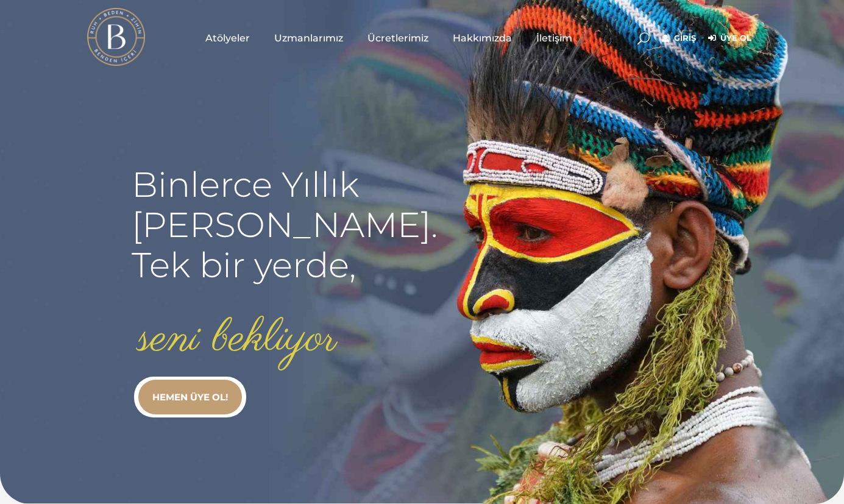 The height and width of the screenshot is (504, 844). Describe the element at coordinates (679, 39) in the screenshot. I see `a: Giriş` at that location.